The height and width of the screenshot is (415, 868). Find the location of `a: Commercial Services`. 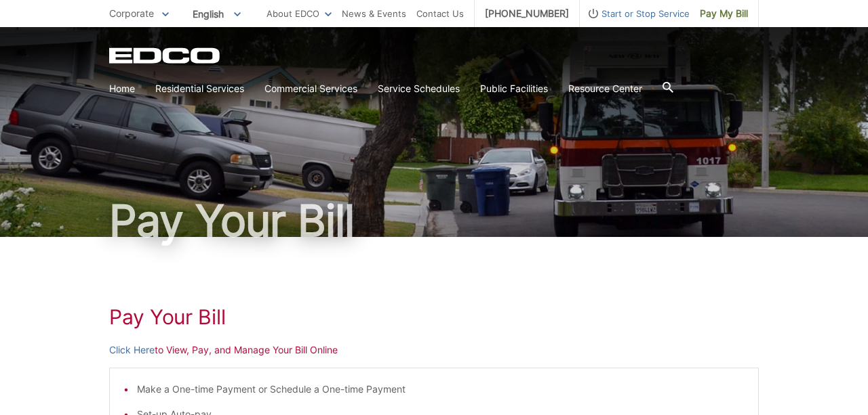

a: Commercial Services is located at coordinates (311, 89).